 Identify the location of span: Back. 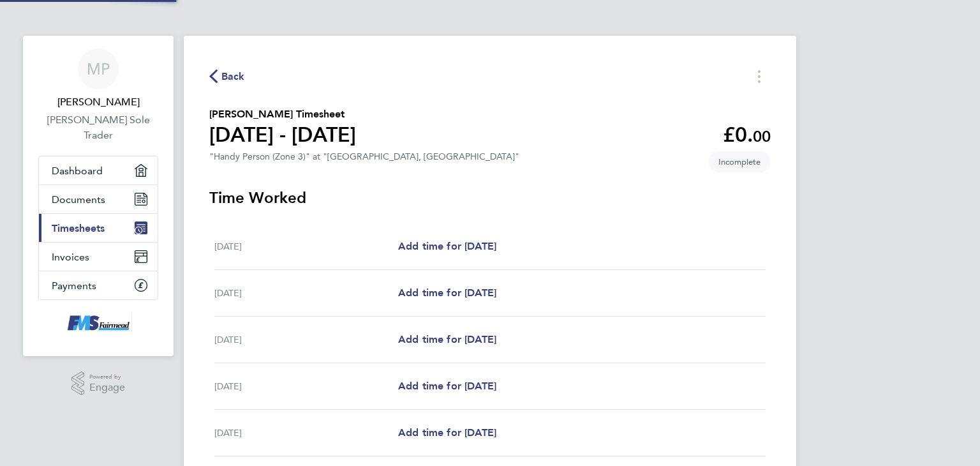
(232, 77).